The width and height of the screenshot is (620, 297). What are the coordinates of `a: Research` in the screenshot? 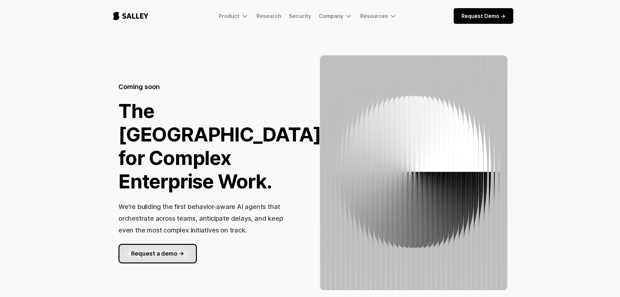 It's located at (269, 16).